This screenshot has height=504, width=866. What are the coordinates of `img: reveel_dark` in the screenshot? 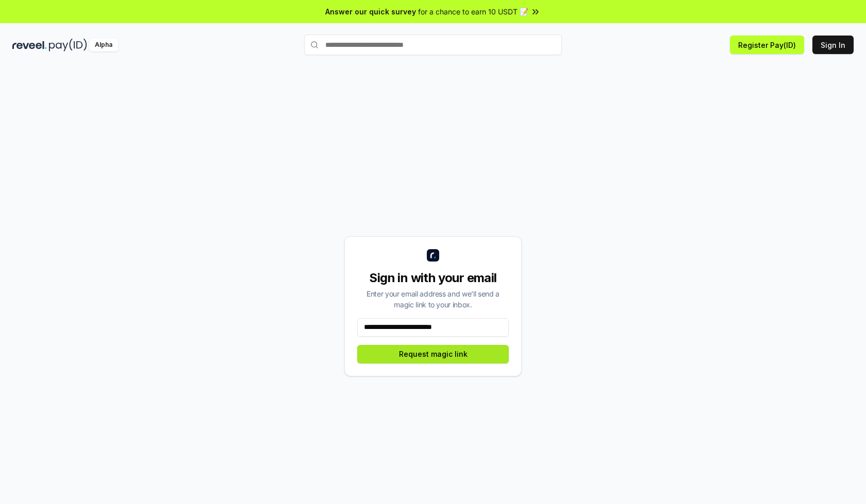 It's located at (30, 45).